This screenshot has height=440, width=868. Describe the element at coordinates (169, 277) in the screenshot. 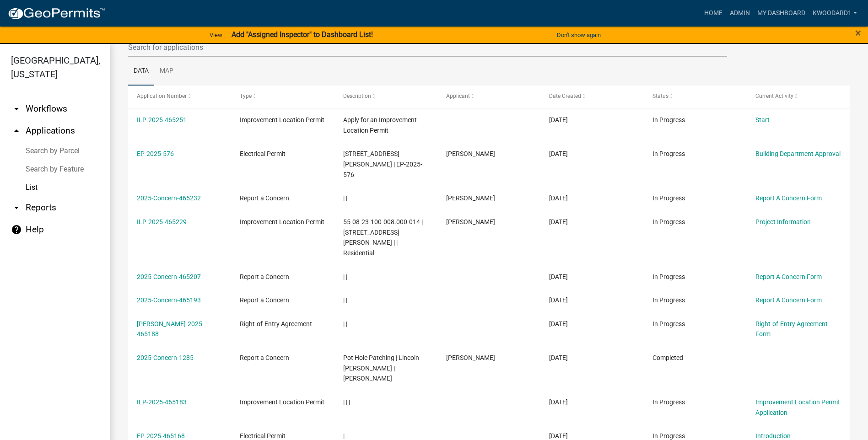

I see `a: 2025-Concern-465207` at that location.